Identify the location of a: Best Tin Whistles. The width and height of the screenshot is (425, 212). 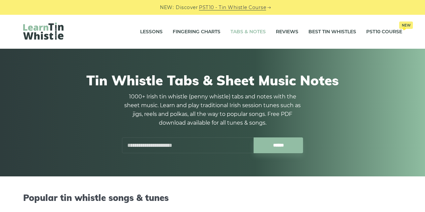
(332, 32).